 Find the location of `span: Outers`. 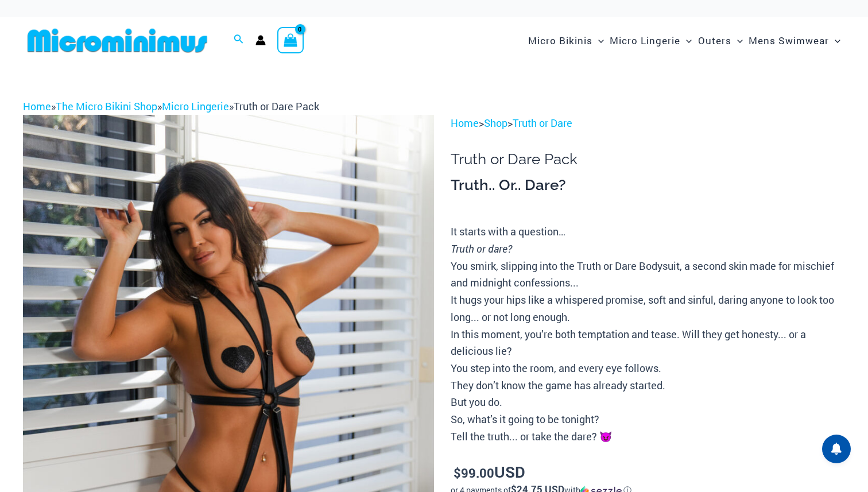

span: Outers is located at coordinates (714, 40).